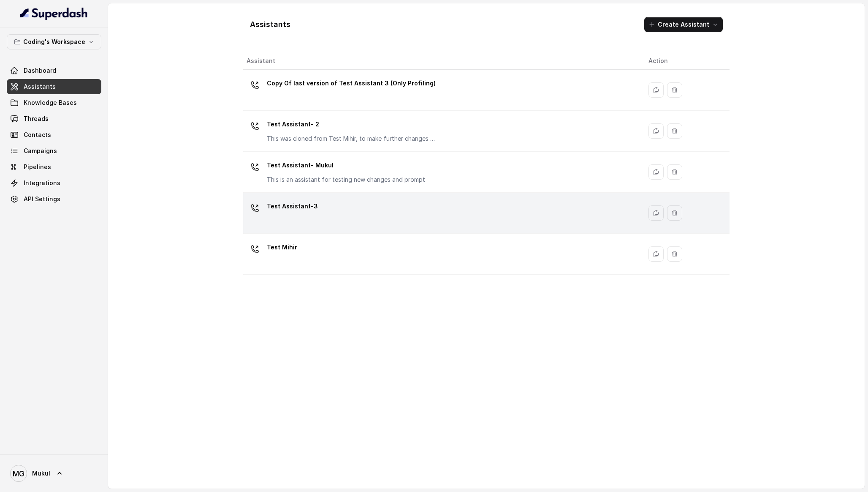  I want to click on h1: Assistants, so click(270, 25).